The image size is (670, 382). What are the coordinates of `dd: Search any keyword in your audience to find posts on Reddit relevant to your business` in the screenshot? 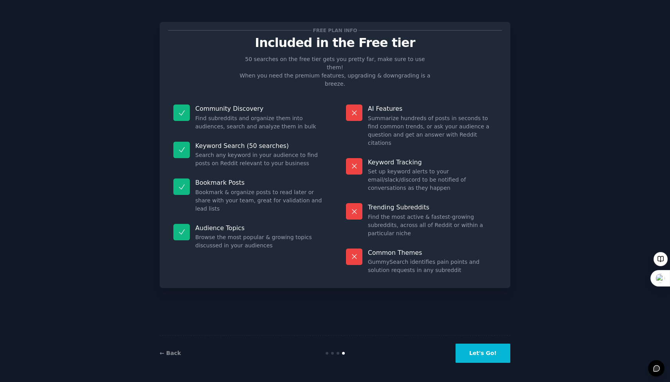 It's located at (260, 159).